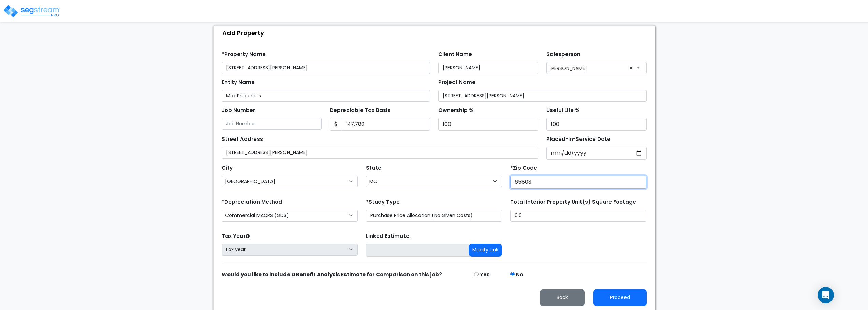  I want to click on input: Ownership %, so click(489, 124).